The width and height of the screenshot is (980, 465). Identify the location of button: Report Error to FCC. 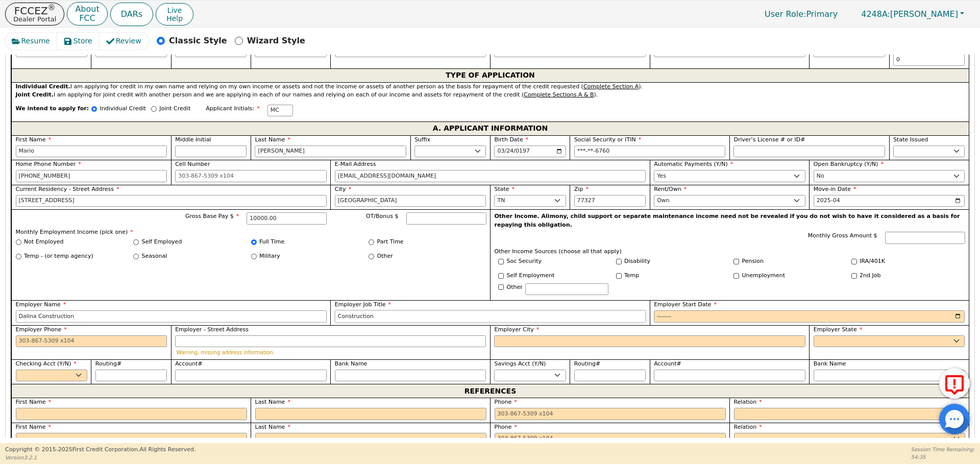
(954, 383).